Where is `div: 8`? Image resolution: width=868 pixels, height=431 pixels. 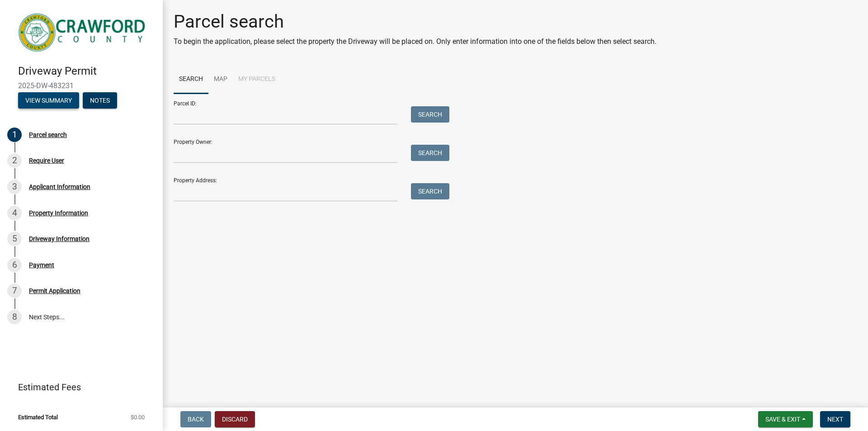 div: 8 is located at coordinates (14, 317).